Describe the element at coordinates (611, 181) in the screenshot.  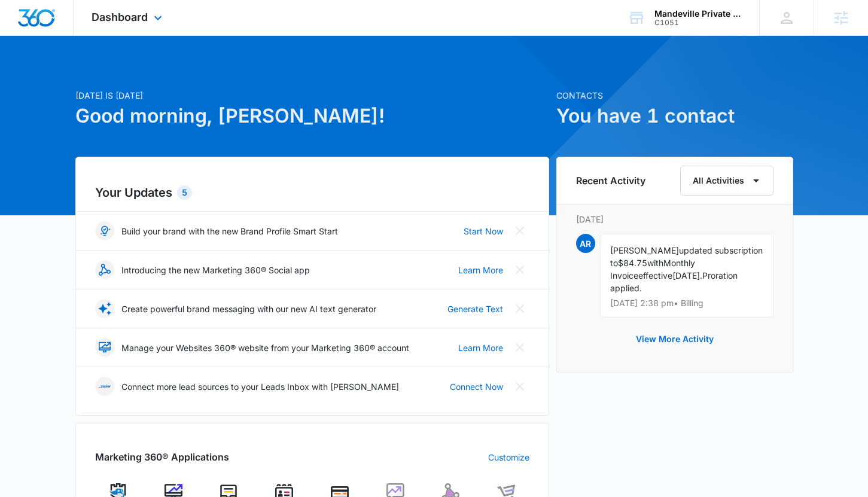
I see `h6: Recent Activity` at that location.